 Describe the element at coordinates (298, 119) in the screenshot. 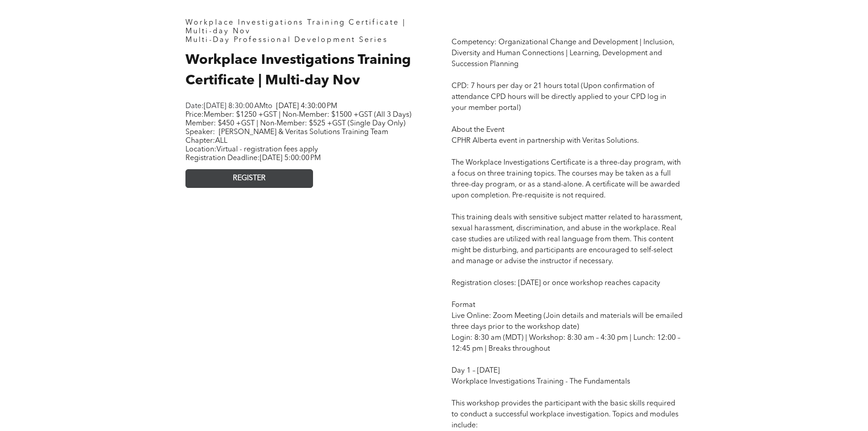

I see `span: Member: $1250 +GST | Non-Member: $1500 +GST (All 3 Days) Member: $450 +GST | Non-Member: $525 +GS...` at that location.